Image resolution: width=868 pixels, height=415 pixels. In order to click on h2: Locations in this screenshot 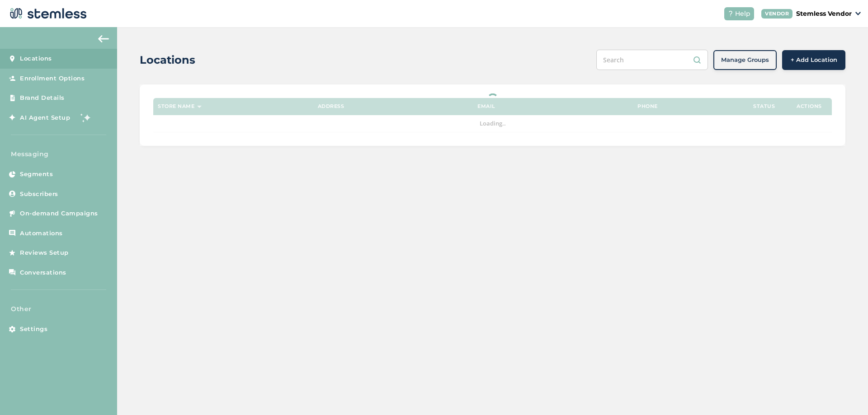, I will do `click(168, 60)`.